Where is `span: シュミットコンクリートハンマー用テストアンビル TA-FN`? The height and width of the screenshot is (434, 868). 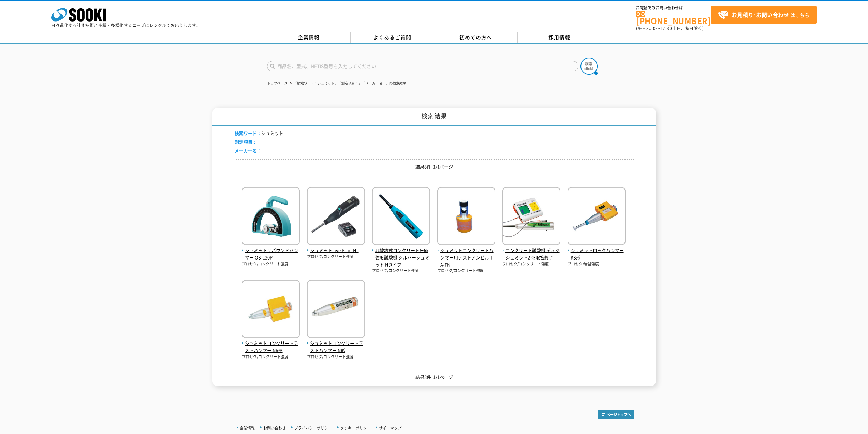
span: シュミットコンクリートハンマー用テストアンビル TA-FN is located at coordinates (466, 258).